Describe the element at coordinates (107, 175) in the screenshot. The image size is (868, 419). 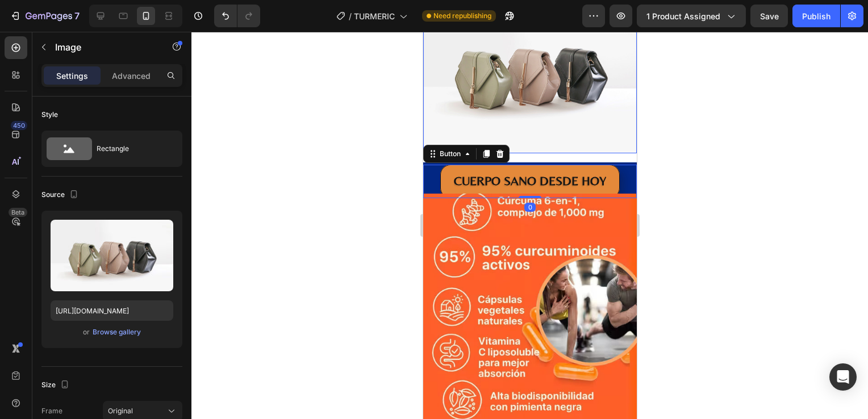
I see `div: 0` at that location.